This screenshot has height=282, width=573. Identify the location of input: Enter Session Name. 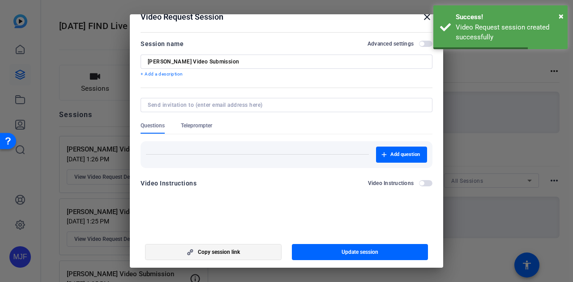
(286, 62).